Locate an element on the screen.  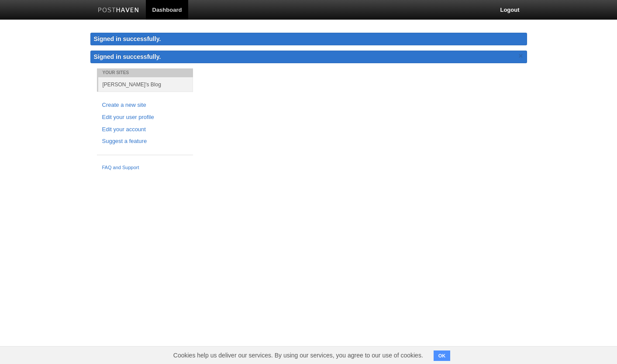
img: Posthaven-bar is located at coordinates (119, 10).